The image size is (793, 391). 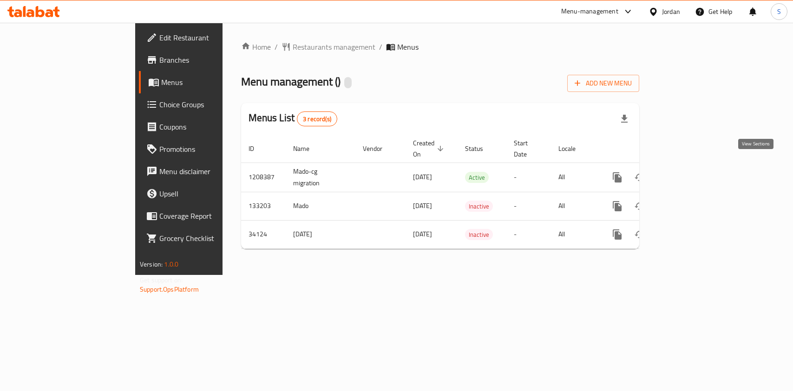 I want to click on span: Grocery Checklist, so click(x=209, y=238).